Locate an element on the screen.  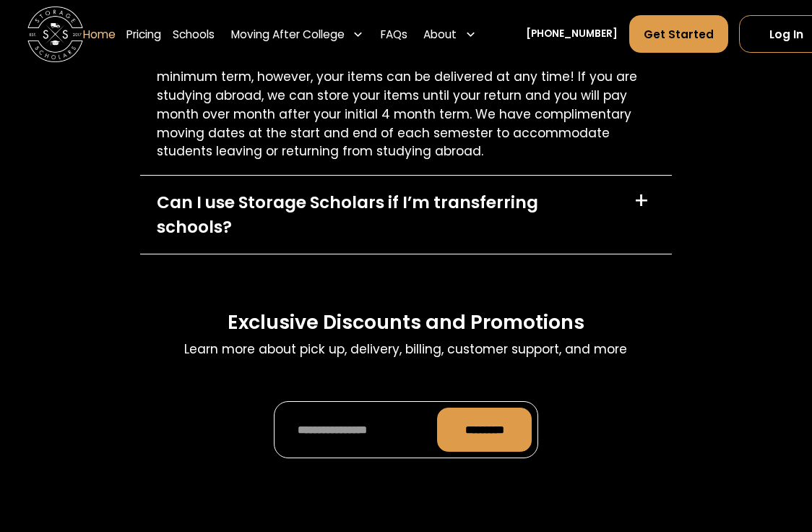
p: Nope! You can store for as long or as short a time period as you would like and you can book your... is located at coordinates (406, 86).